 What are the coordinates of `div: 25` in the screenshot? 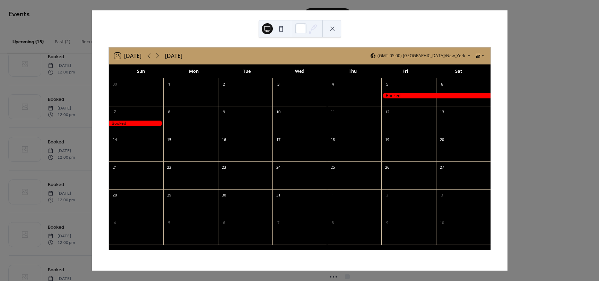 It's located at (333, 168).